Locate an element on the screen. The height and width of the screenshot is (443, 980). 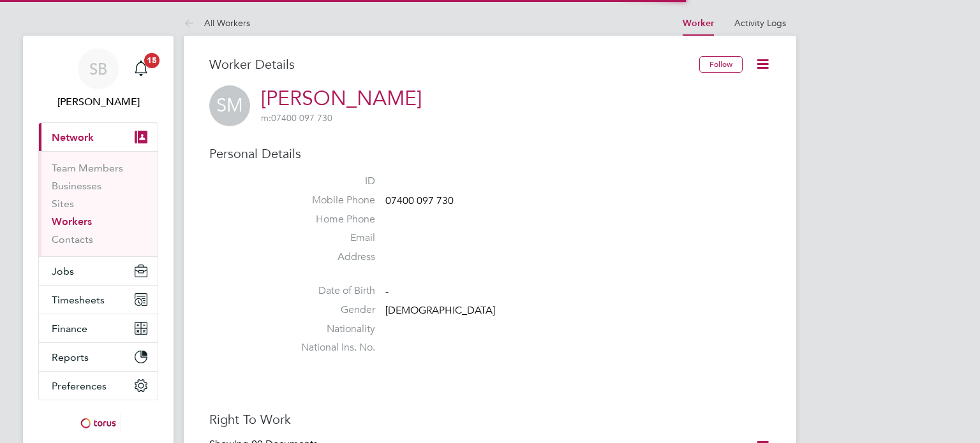
span: Jobs is located at coordinates (63, 271).